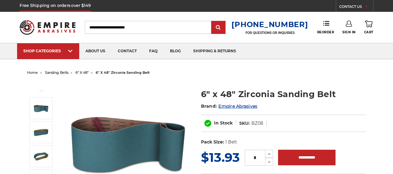  Describe the element at coordinates (57, 72) in the screenshot. I see `span: sanding belts` at that location.